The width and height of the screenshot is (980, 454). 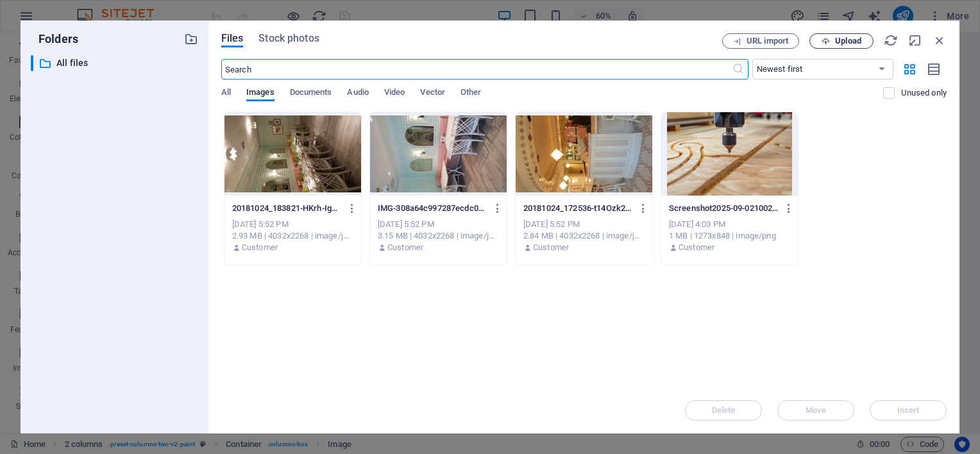 What do you see at coordinates (432, 94) in the screenshot?
I see `span: Vector` at bounding box center [432, 94].